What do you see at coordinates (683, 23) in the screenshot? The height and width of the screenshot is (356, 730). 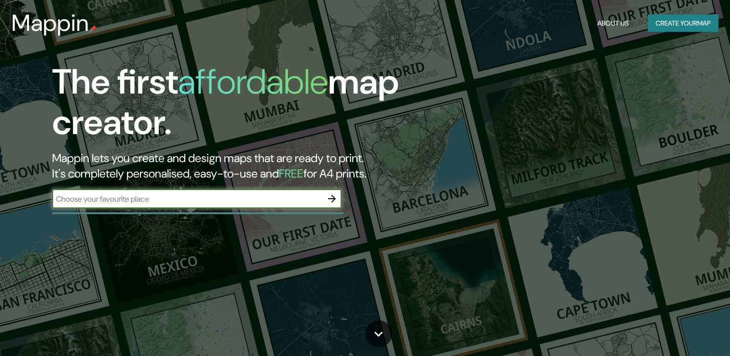 I see `button: Create yourmap` at bounding box center [683, 23].